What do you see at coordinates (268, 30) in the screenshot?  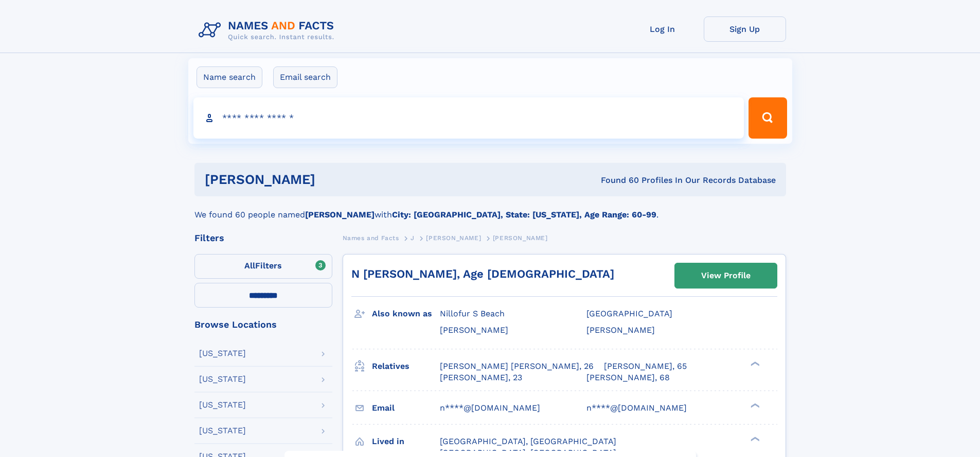 I see `img: Logo Names and Facts` at bounding box center [268, 30].